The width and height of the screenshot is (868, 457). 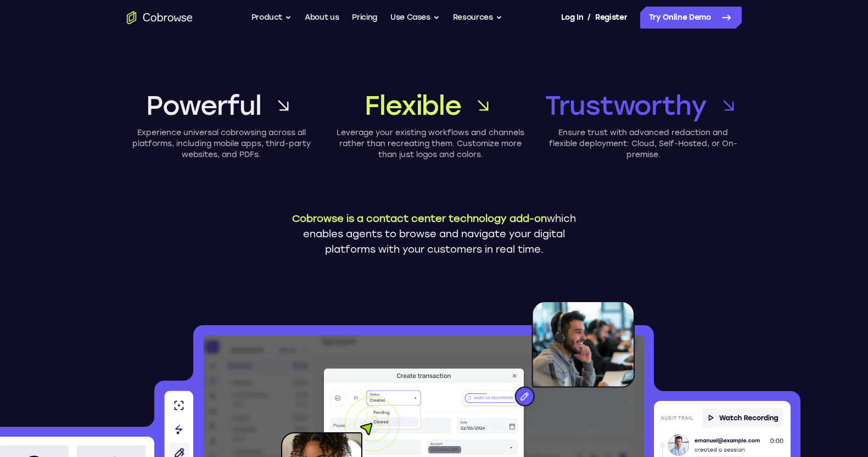 I want to click on button: Product, so click(x=272, y=17).